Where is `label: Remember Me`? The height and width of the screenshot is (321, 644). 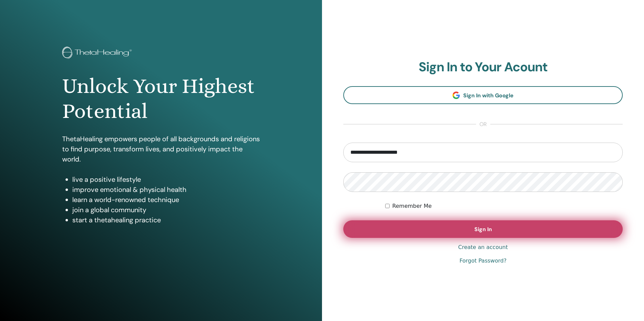 label: Remember Me is located at coordinates (412, 206).